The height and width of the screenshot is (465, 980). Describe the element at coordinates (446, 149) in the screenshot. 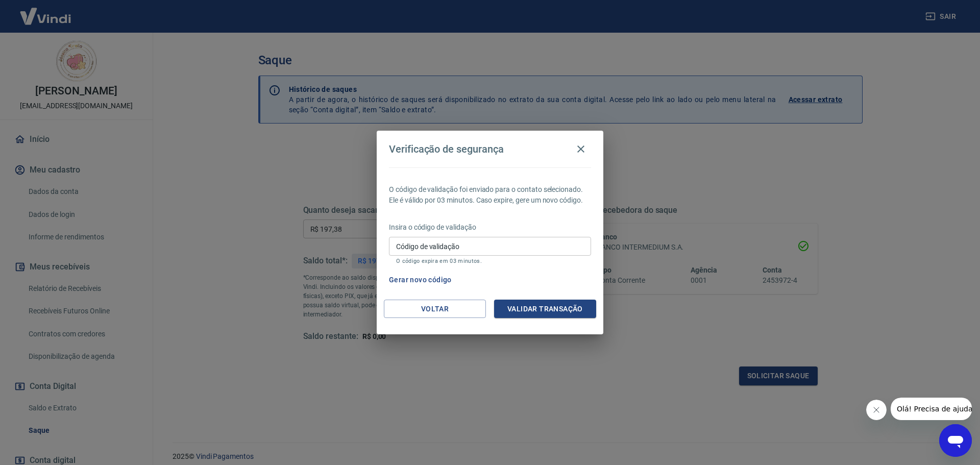

I see `h4: Verificação de segurança` at that location.